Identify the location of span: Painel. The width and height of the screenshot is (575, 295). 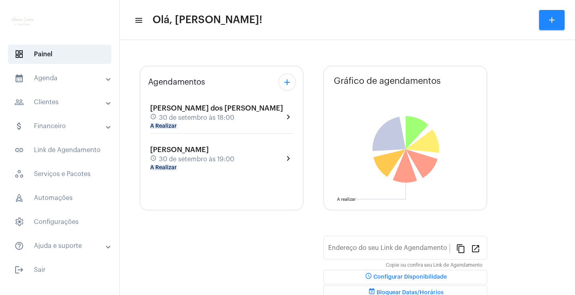
(59, 54).